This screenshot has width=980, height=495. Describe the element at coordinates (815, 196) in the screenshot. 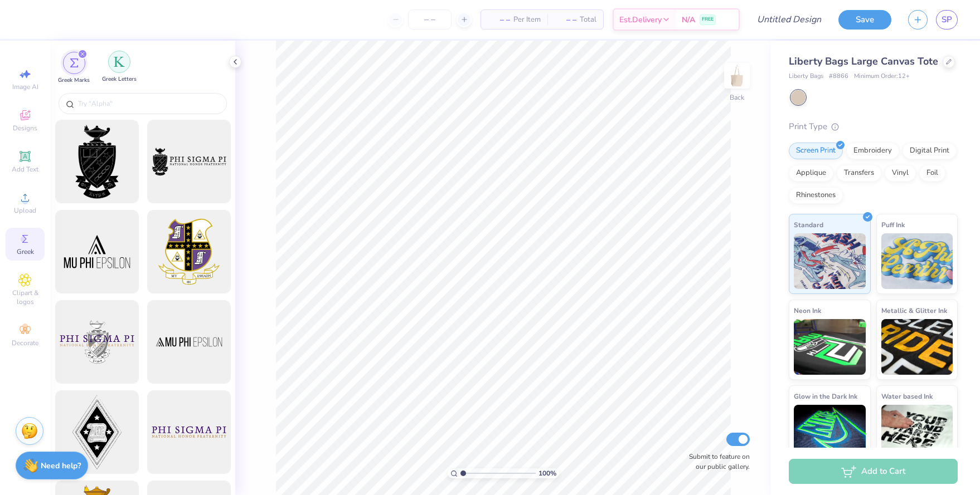

I see `div: Rhinestones` at that location.